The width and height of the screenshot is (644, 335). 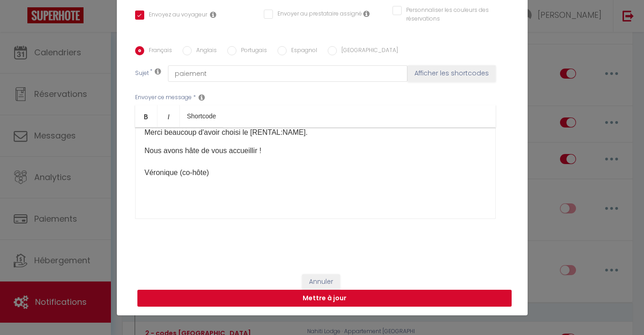 What do you see at coordinates (251, 51) in the screenshot?
I see `label: Portugais` at bounding box center [251, 51].